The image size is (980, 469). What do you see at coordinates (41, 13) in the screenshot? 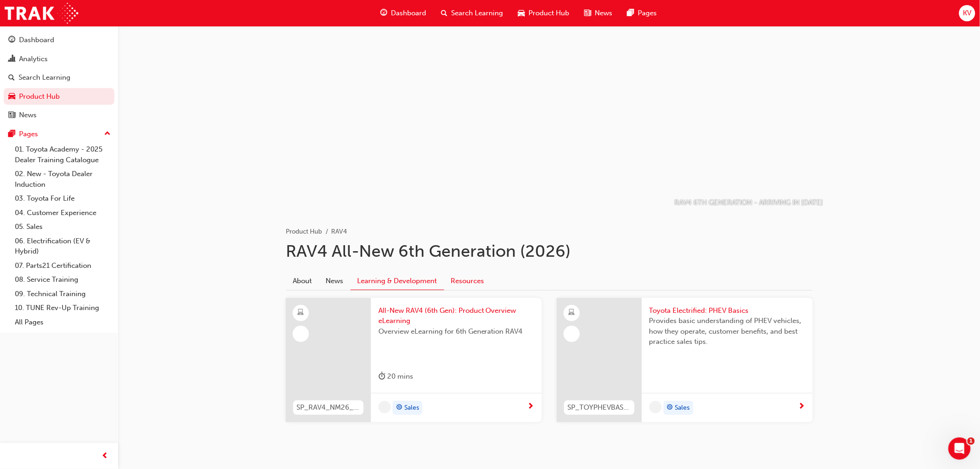
I see `img: Trak` at bounding box center [41, 13].